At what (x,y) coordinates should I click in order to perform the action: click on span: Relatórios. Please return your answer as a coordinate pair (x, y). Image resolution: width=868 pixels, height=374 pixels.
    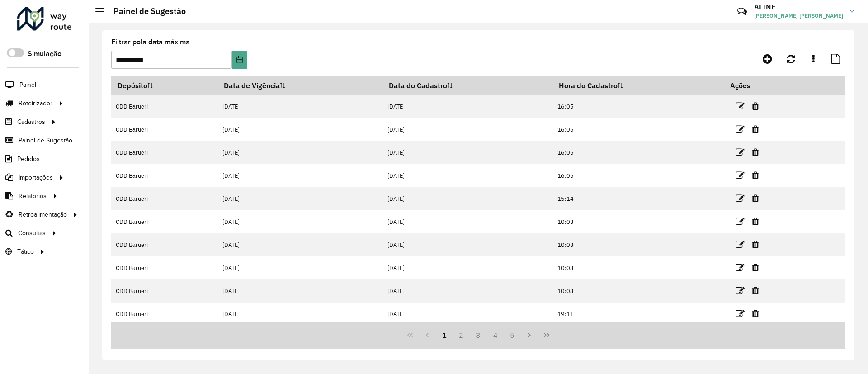
    Looking at the image, I should click on (33, 196).